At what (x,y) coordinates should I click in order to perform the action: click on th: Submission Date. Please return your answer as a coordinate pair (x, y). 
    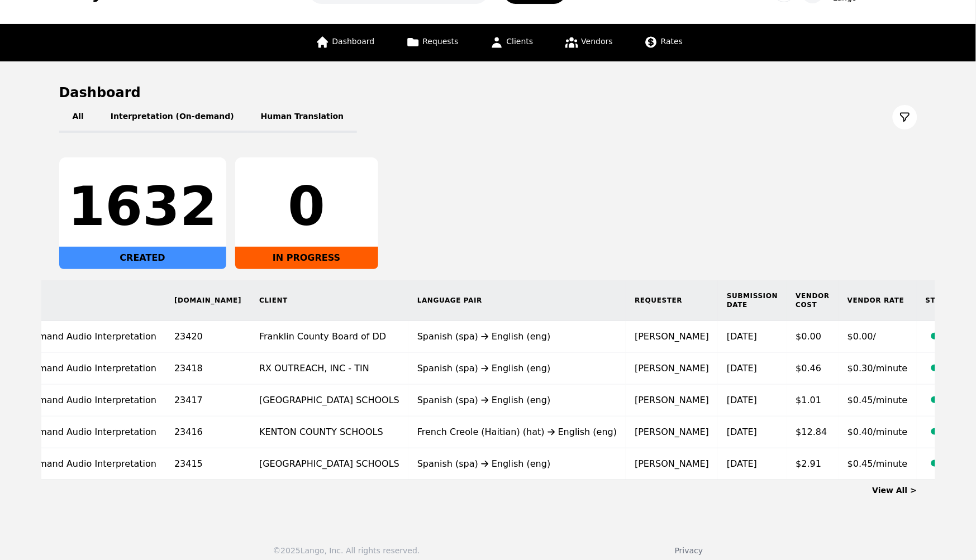
    Looking at the image, I should click on (752, 300).